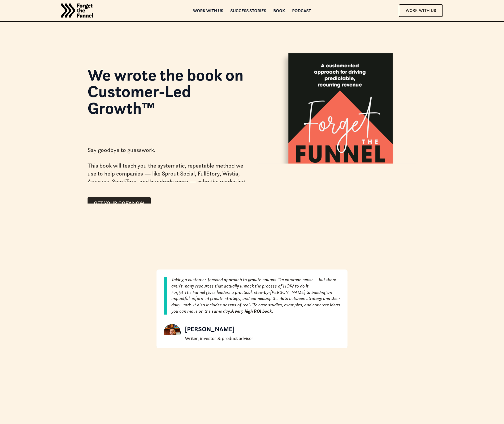  I want to click on a: Success Stories, so click(248, 11).